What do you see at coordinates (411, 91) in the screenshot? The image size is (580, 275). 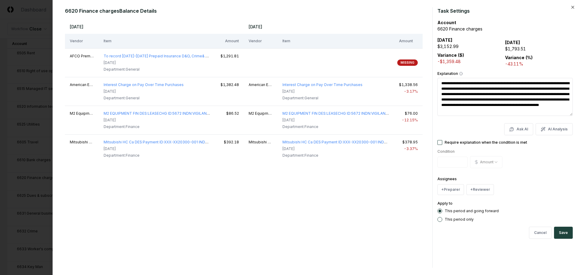 I see `span: -3.17 %` at bounding box center [411, 91].